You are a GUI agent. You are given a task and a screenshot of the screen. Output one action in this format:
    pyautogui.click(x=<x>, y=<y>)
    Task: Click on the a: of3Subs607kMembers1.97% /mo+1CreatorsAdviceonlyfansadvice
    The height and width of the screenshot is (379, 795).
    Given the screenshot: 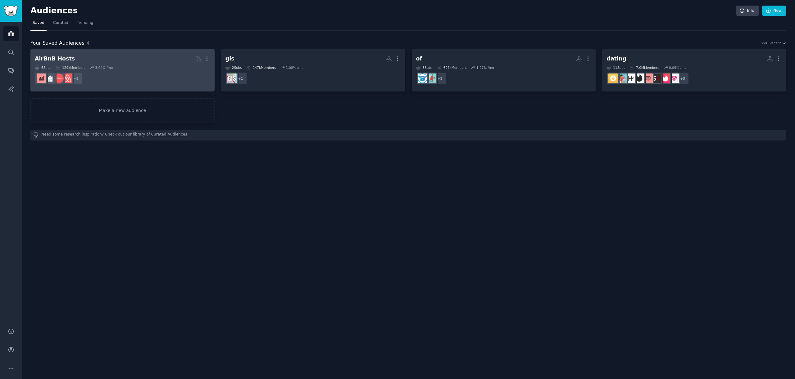 What is the action you would take?
    pyautogui.click(x=504, y=70)
    